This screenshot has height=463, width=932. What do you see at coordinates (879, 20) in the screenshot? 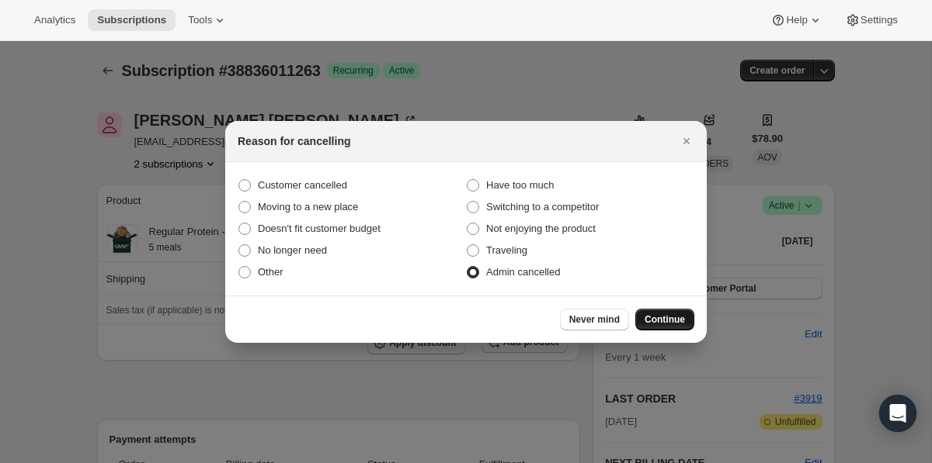
I see `span: Settings` at bounding box center [879, 20].